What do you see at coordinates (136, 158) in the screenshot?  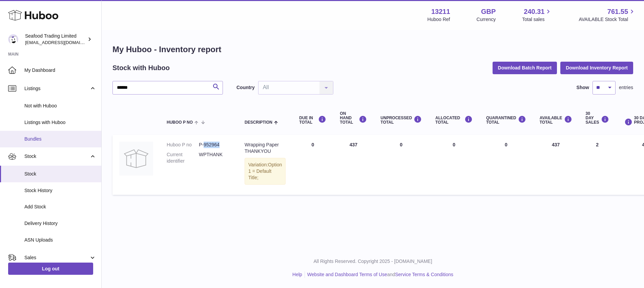 I see `img: product image` at bounding box center [136, 158].